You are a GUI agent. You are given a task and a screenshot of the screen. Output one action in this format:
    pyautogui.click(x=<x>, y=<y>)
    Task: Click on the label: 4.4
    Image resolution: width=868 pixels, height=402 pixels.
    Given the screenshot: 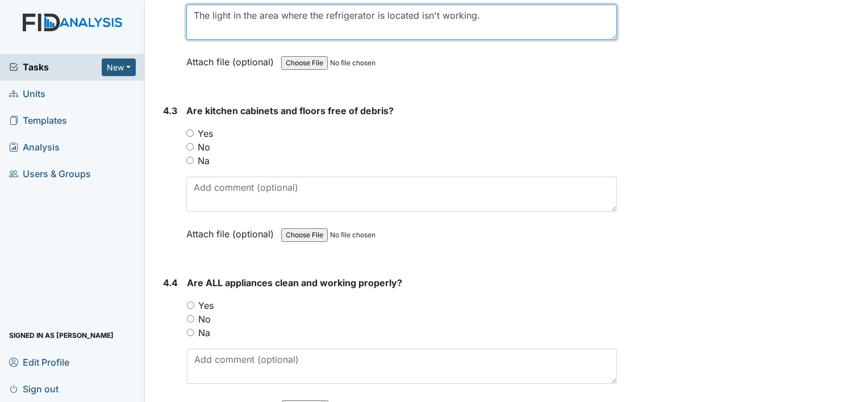 What is the action you would take?
    pyautogui.click(x=171, y=283)
    